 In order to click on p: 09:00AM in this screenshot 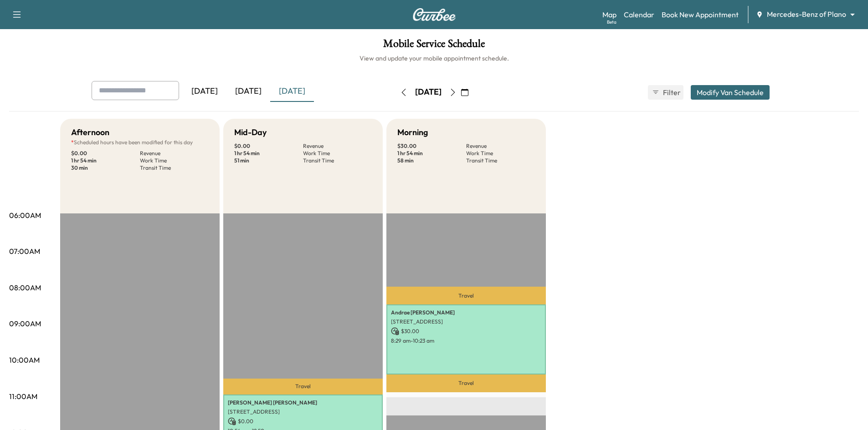, I will do `click(25, 324)`.